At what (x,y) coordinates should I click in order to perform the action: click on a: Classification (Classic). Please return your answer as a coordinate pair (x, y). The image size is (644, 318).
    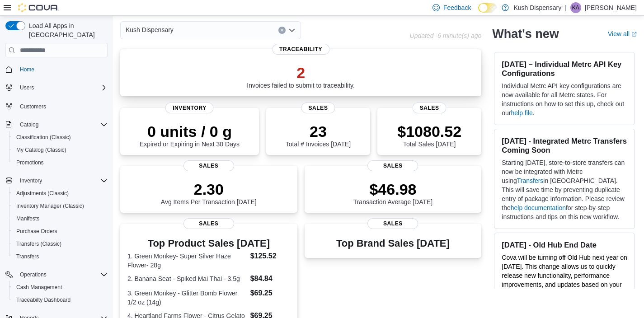
    Looking at the image, I should click on (43, 137).